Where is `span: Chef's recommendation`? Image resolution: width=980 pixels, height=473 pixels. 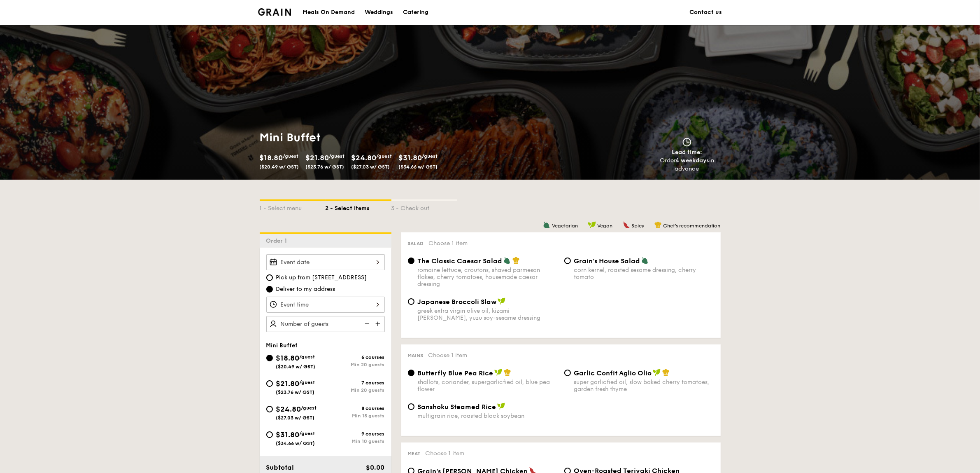 span: Chef's recommendation is located at coordinates (692, 226).